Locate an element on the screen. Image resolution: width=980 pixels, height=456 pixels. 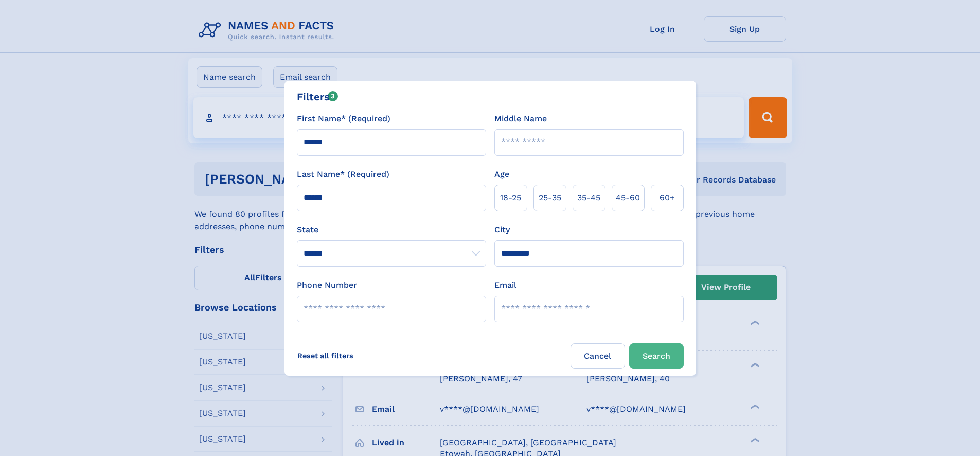
label: Cancel is located at coordinates (598, 356).